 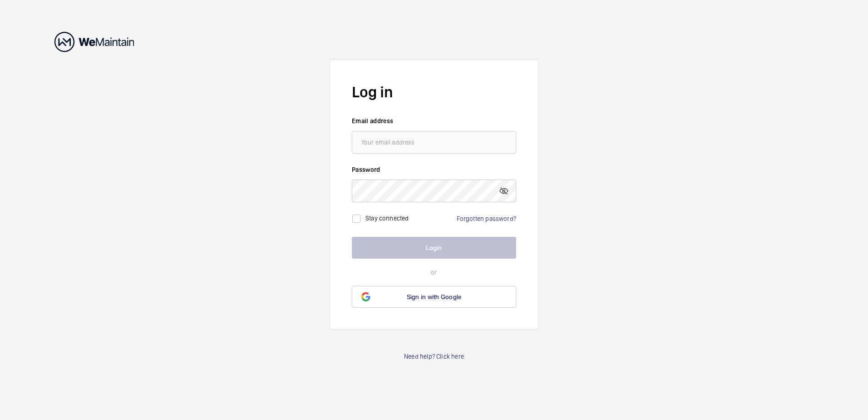 I want to click on button: Login, so click(x=434, y=248).